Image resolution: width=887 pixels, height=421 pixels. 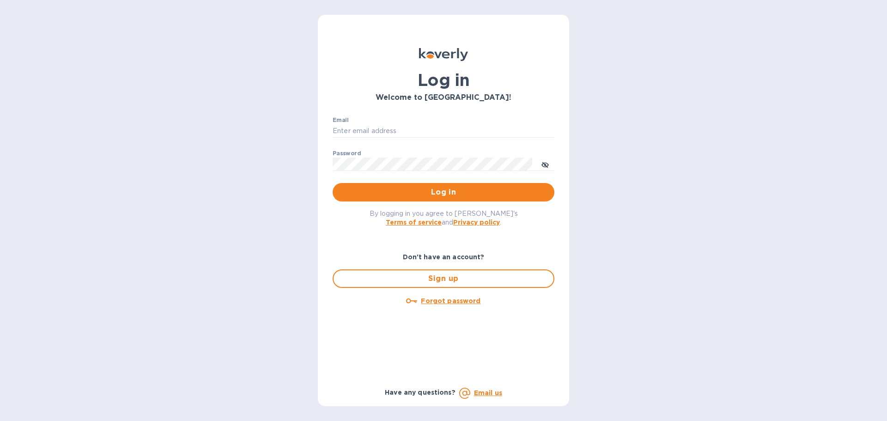 I want to click on label: Password, so click(x=347, y=153).